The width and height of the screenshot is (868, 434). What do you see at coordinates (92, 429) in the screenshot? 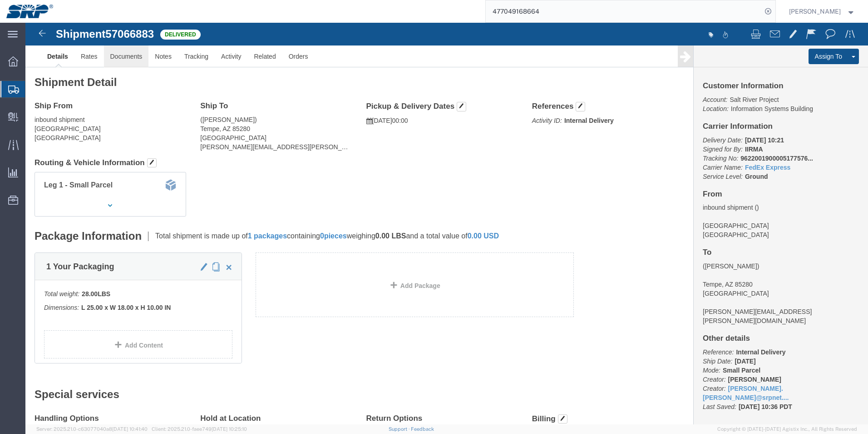
I see `span: Server: 2025.21.0-c63077040a8` at bounding box center [92, 429].